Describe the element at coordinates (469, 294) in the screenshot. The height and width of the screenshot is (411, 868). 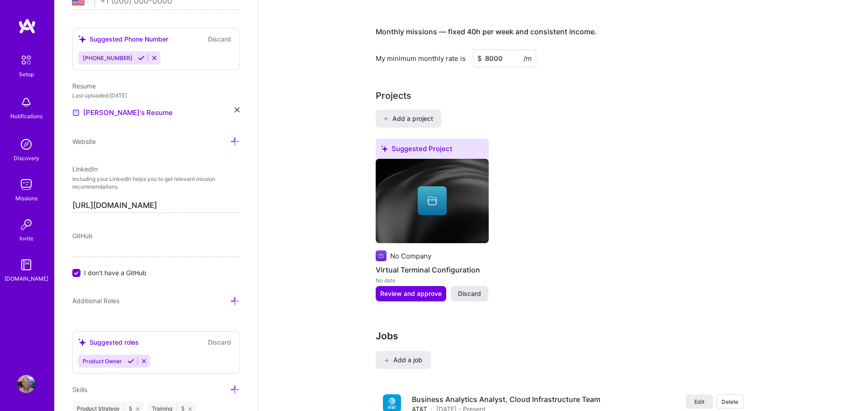
I see `span: Discard` at that location.